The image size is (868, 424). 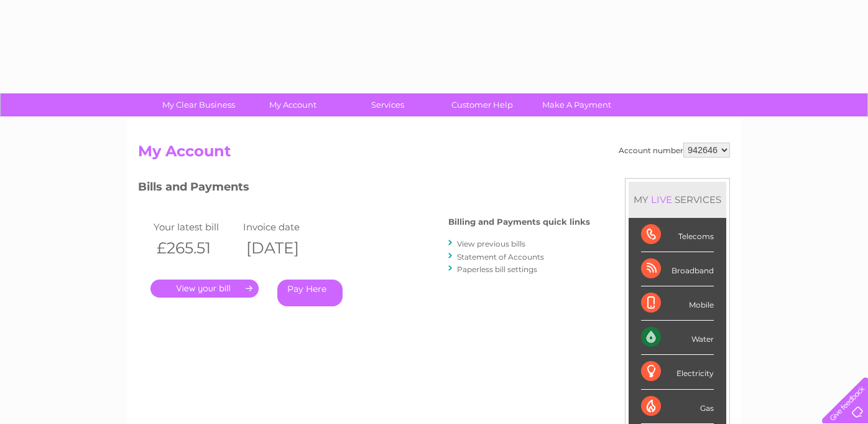 What do you see at coordinates (661, 199) in the screenshot?
I see `div: LIVE` at bounding box center [661, 199].